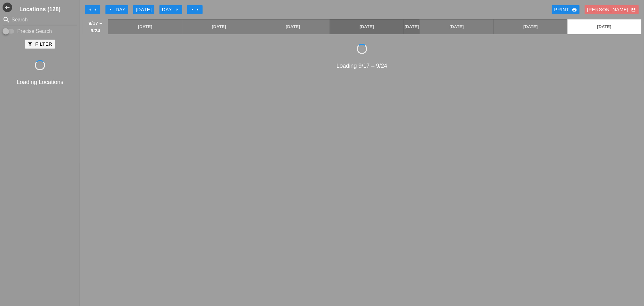 This screenshot has width=644, height=306. Describe the element at coordinates (40, 20) in the screenshot. I see `input: Search` at that location.